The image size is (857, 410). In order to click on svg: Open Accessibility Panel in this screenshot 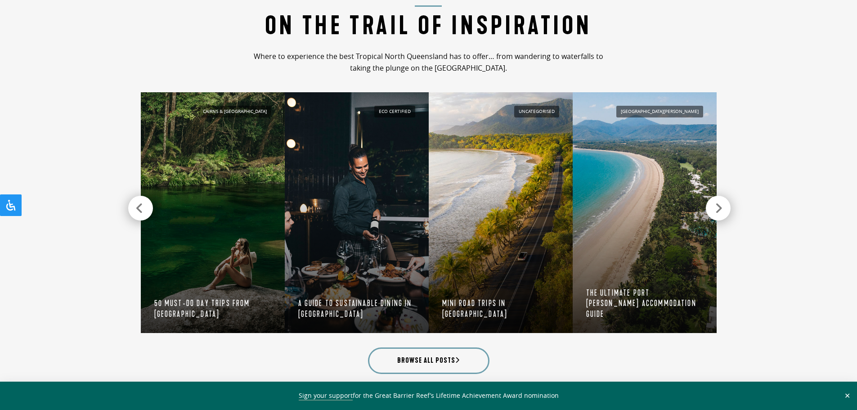, I will do `click(11, 205)`.